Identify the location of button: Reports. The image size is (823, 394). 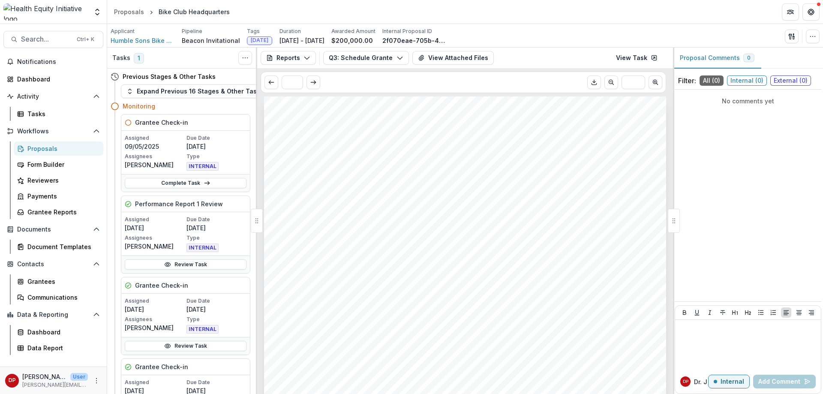
(288, 58).